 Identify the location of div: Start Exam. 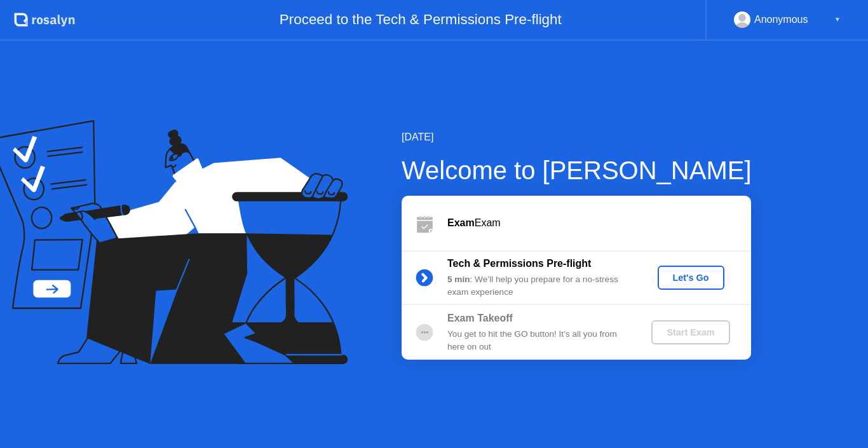
(690, 332).